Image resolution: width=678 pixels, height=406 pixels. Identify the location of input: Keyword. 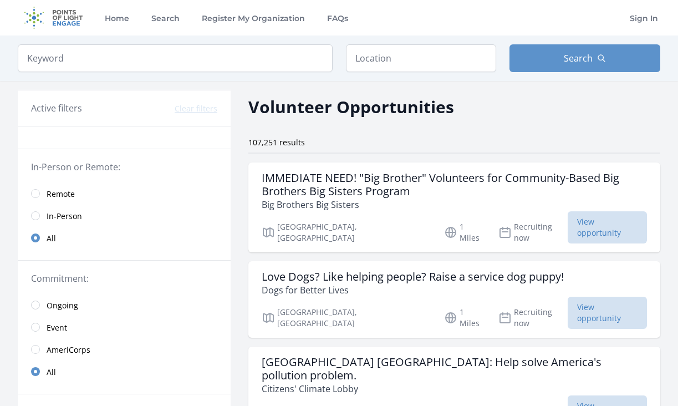
(175, 58).